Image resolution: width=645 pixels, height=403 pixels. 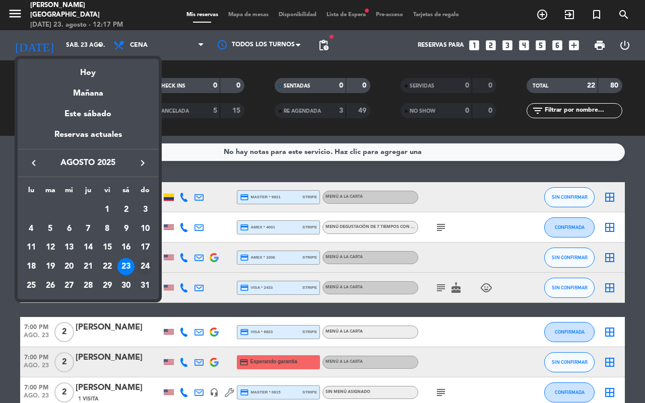 What do you see at coordinates (145, 210) in the screenshot?
I see `div: 3` at bounding box center [145, 210].